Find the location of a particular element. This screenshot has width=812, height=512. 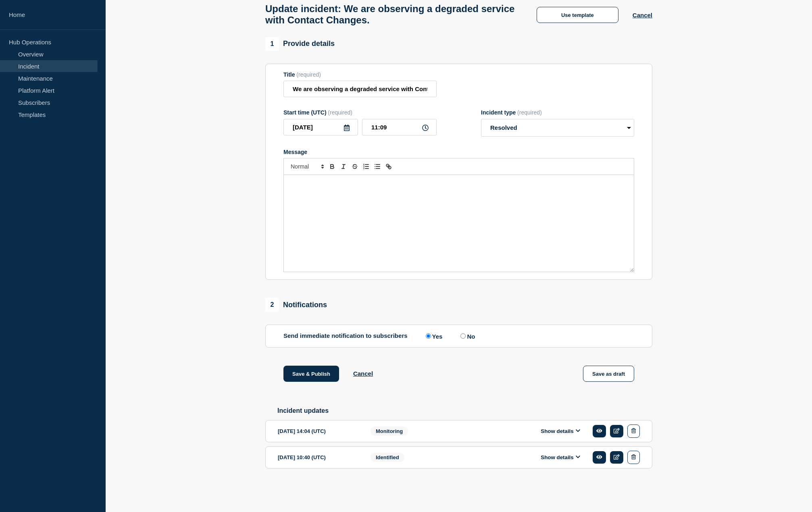

button: Toggle ordered list is located at coordinates (366, 167).